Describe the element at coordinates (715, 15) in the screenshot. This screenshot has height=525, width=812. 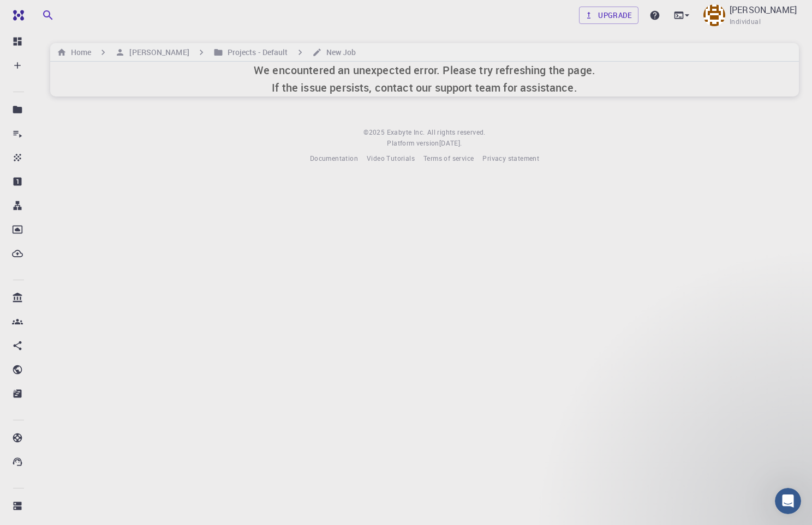
I see `img: Evgeny Orlov` at that location.